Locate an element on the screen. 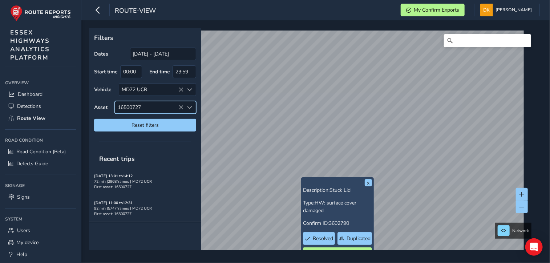 The width and height of the screenshot is (550, 263). p: Description: is located at coordinates (337, 190).